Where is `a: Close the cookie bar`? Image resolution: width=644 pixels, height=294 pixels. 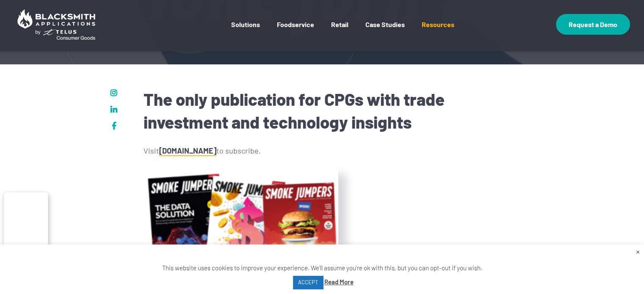 a: Close the cookie bar is located at coordinates (637, 252).